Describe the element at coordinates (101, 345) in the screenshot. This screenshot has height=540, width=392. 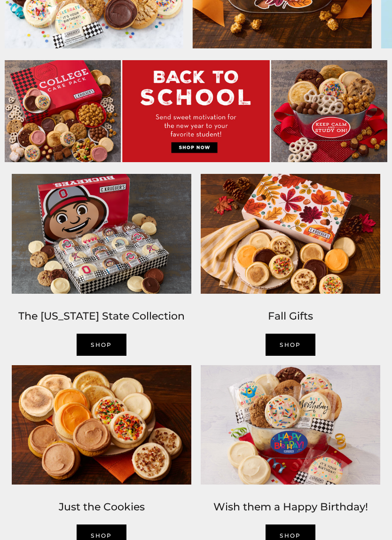
I see `a: Shop` at that location.